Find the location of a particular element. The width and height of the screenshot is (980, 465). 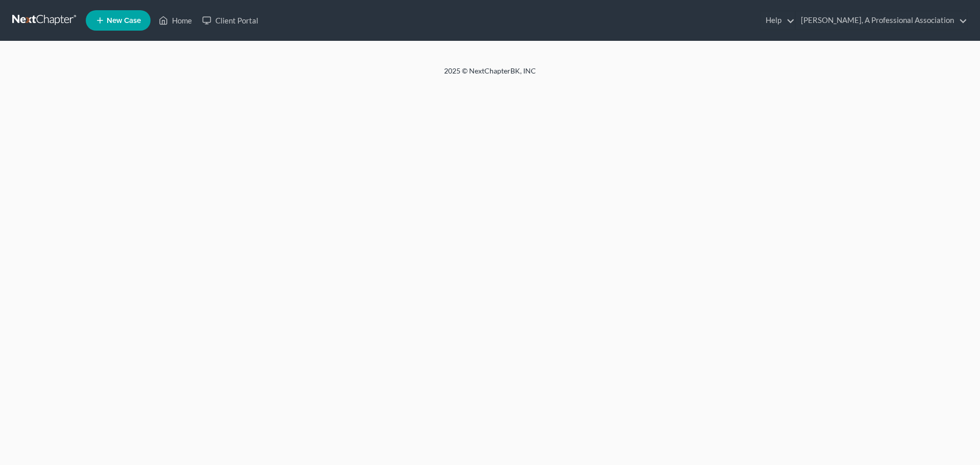

div: 2025 © NextChapterBK, INC is located at coordinates (490, 75).